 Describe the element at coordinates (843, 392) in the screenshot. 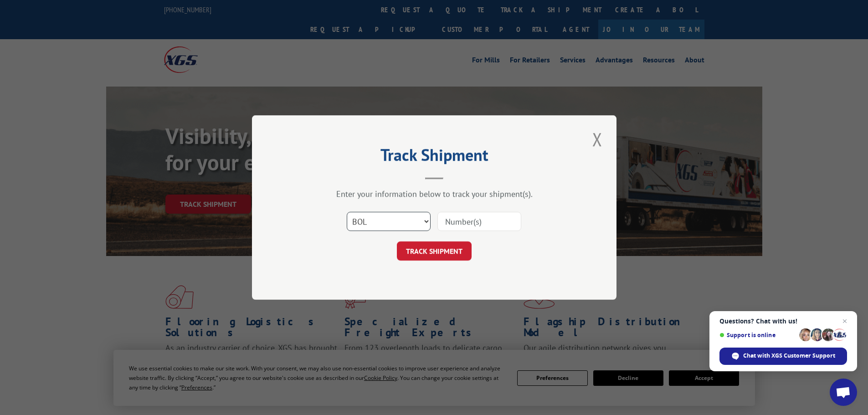

I see `a: Open chat` at that location.